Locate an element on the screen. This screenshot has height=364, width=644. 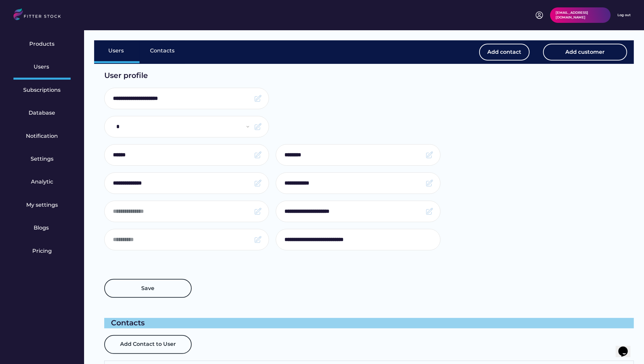
div: Subscriptions is located at coordinates (42, 90).